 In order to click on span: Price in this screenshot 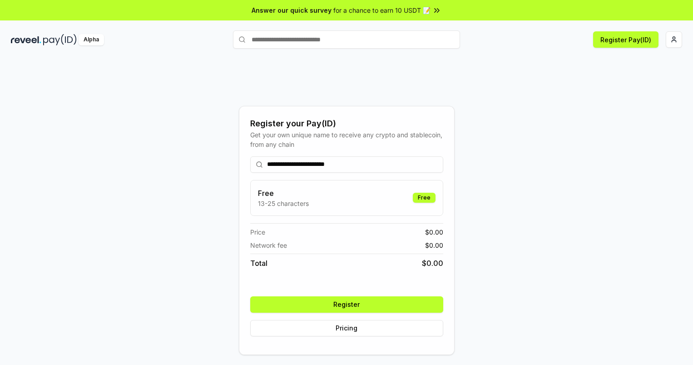, I will do `click(258, 232)`.